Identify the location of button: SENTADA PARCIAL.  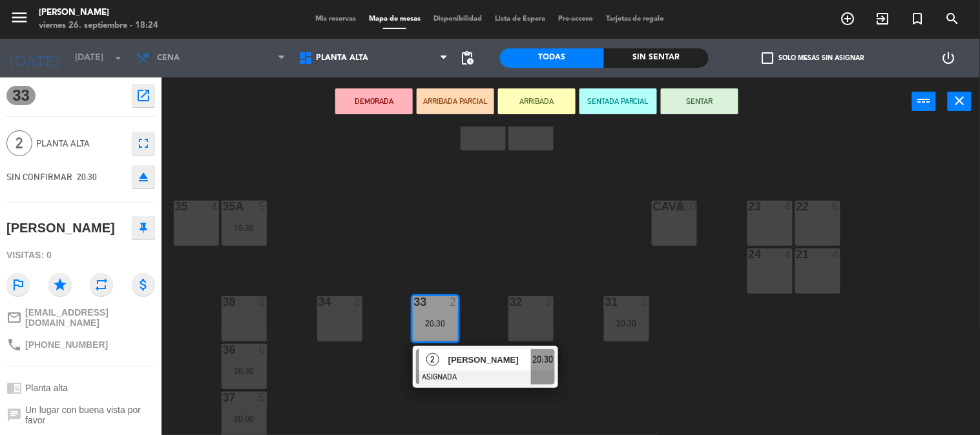
(618, 101).